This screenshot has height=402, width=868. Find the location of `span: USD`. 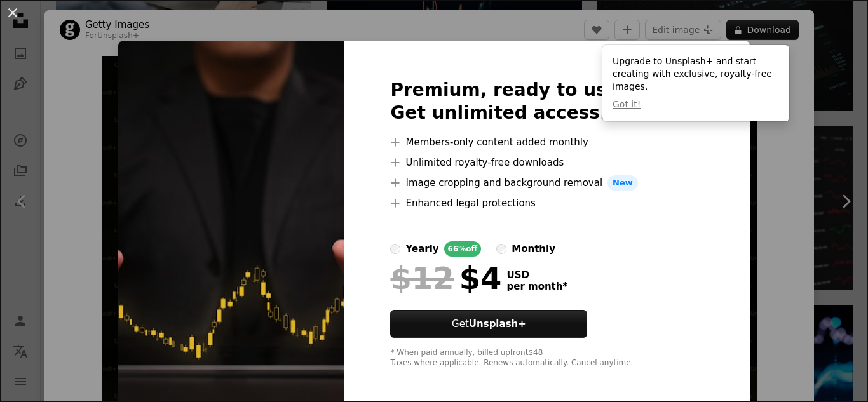

span: USD is located at coordinates (537, 276).